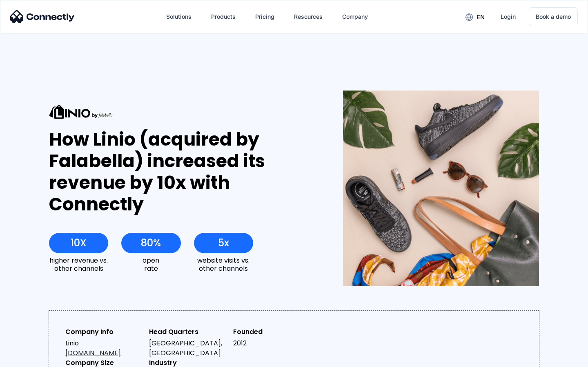 This screenshot has height=367, width=588. What do you see at coordinates (187, 332) in the screenshot?
I see `div: Head Quarters` at bounding box center [187, 332].